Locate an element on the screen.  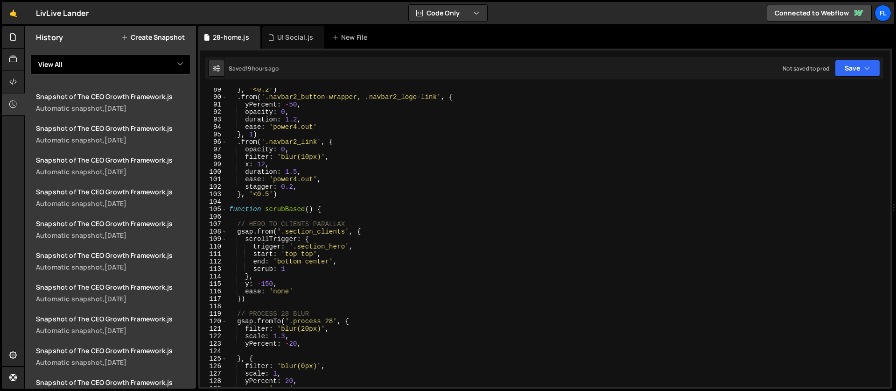
button: Code Only is located at coordinates (448, 13).